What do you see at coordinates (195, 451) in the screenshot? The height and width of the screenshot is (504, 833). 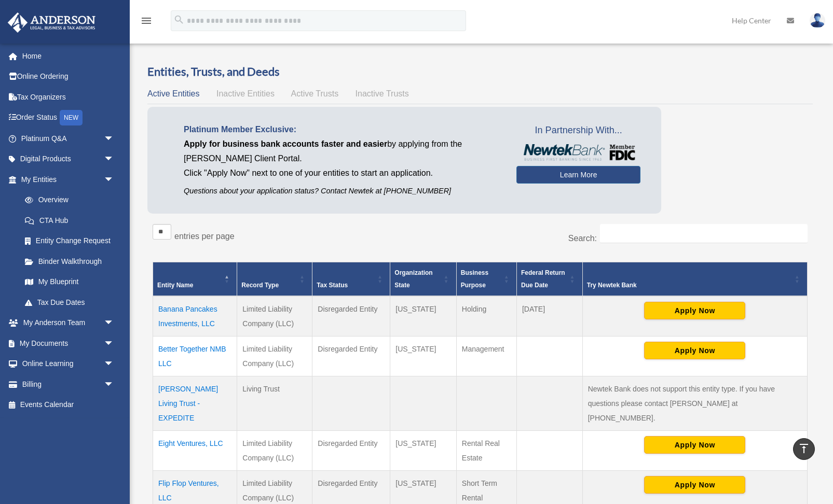 I see `td: Eight Ventures, LLC` at bounding box center [195, 451].